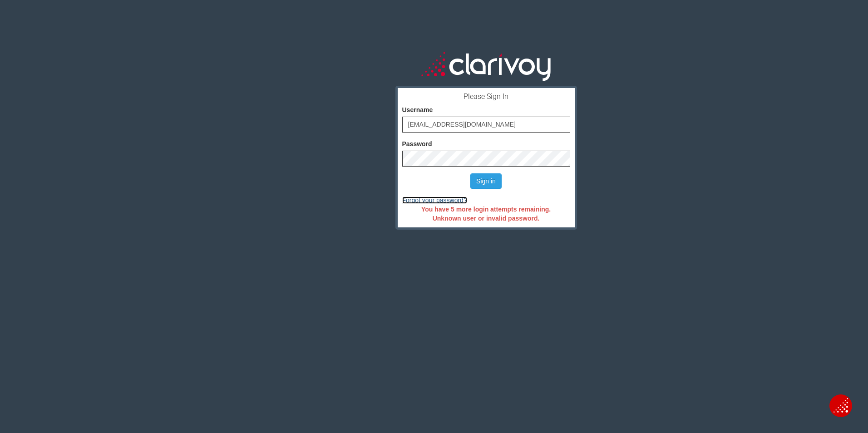 This screenshot has width=868, height=433. Describe the element at coordinates (486, 181) in the screenshot. I see `button: Sign in` at that location.